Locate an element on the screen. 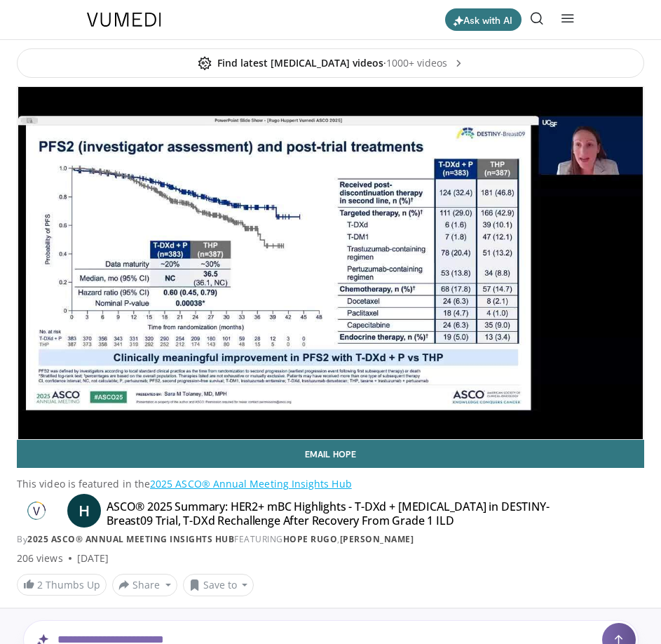 The width and height of the screenshot is (661, 644). p: This video is featured in the is located at coordinates (330, 484).